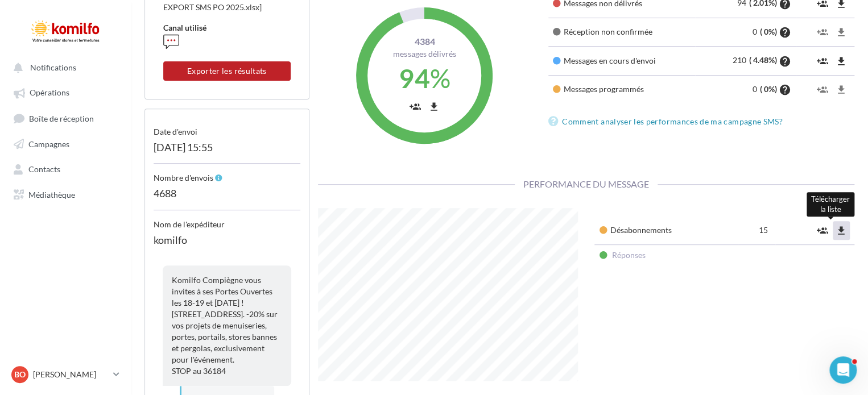  Describe the element at coordinates (621, 32) in the screenshot. I see `td: Réception non confirmée` at that location.